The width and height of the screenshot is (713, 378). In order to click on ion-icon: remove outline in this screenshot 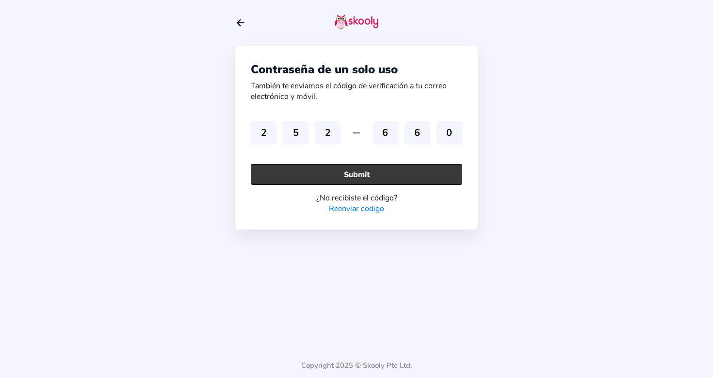, I will do `click(356, 133)`.